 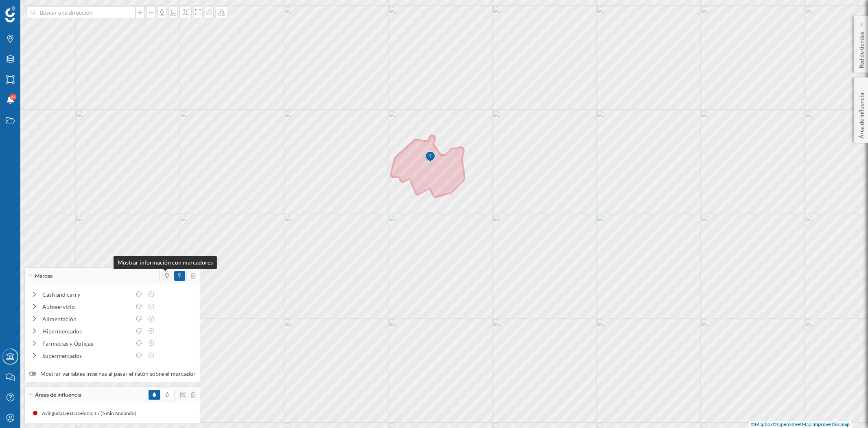 I want to click on img: Geoblink Logo, so click(x=10, y=14).